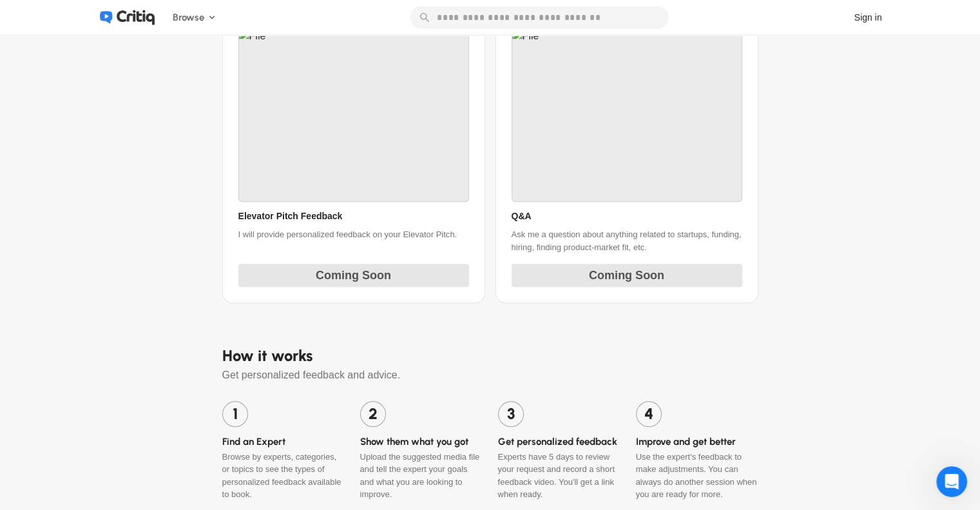 The height and width of the screenshot is (510, 980). What do you see at coordinates (422, 476) in the screenshot?
I see `span: Upload the suggested media file and tell the expert your goals and what you are looking to improve.` at bounding box center [422, 476].